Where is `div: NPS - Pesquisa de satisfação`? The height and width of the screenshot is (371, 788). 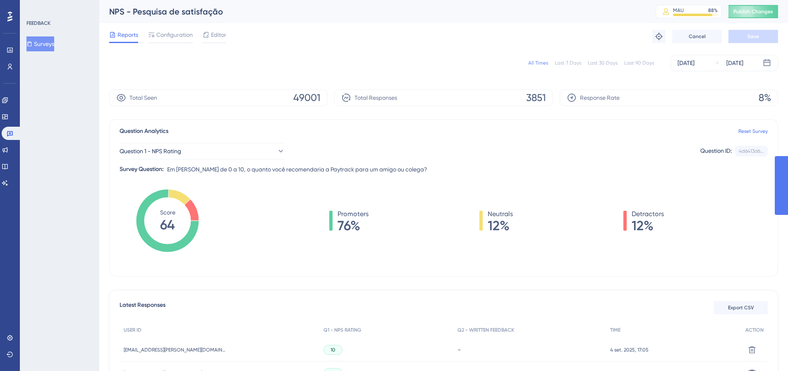 div: NPS - Pesquisa de satisfação is located at coordinates (372, 12).